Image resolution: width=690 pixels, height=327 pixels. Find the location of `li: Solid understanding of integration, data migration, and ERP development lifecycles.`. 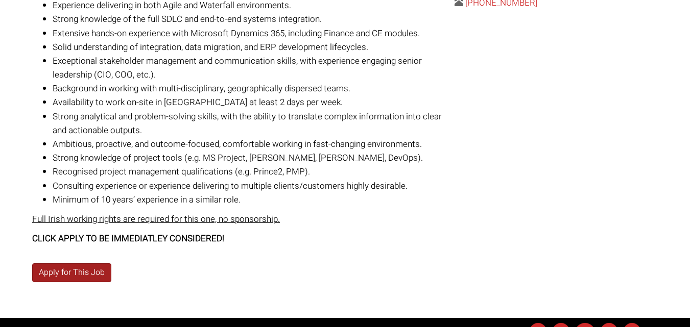

li: Solid understanding of integration, data migration, and ERP development lifecycles. is located at coordinates (250, 47).